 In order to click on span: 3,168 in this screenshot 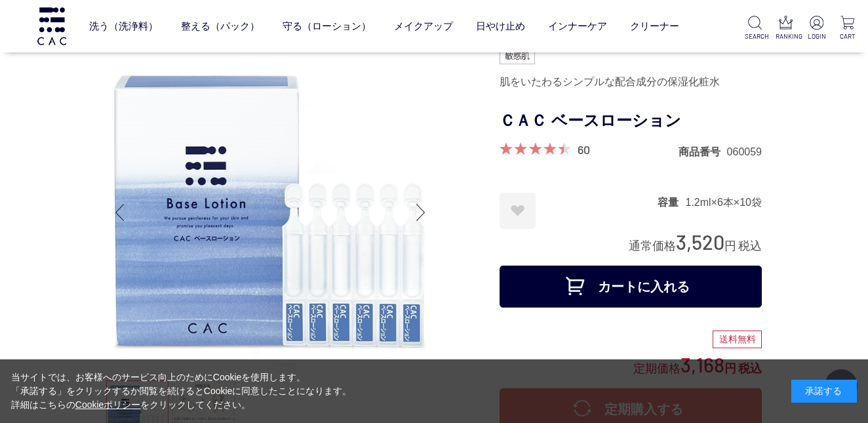, I will do `click(702, 364)`.